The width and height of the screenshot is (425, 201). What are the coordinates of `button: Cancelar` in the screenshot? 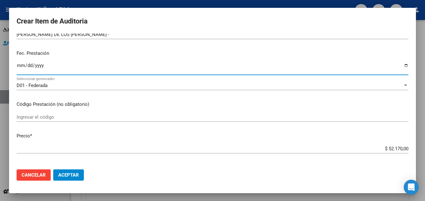 It's located at (34, 175).